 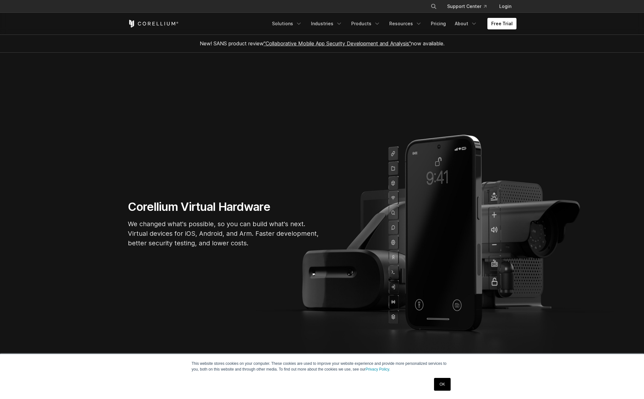 What do you see at coordinates (433, 6) in the screenshot?
I see `button: Search` at bounding box center [433, 6].